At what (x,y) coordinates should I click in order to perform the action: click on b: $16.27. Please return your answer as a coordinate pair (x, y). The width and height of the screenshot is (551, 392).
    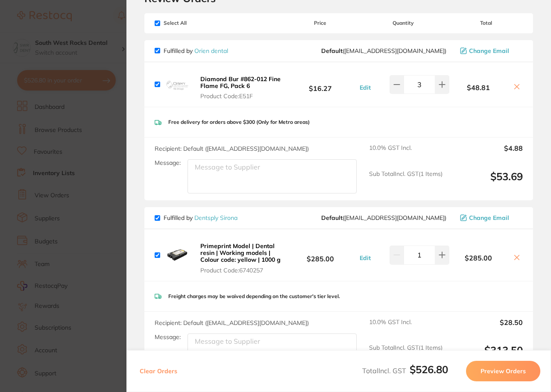
    Looking at the image, I should click on (320, 84).